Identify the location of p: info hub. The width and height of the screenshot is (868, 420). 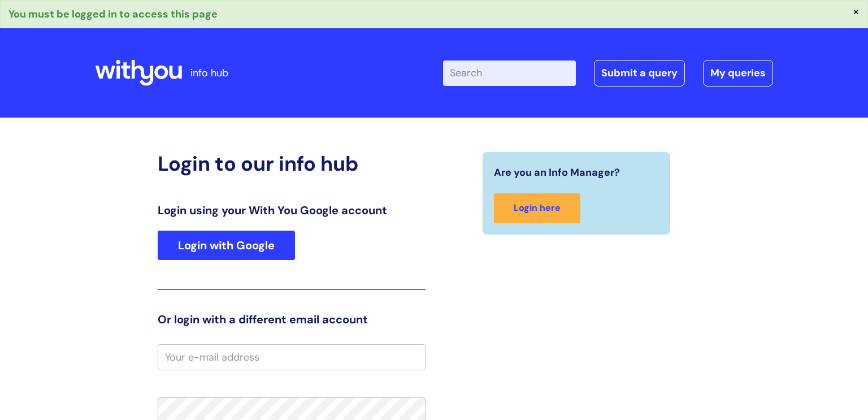
(209, 73).